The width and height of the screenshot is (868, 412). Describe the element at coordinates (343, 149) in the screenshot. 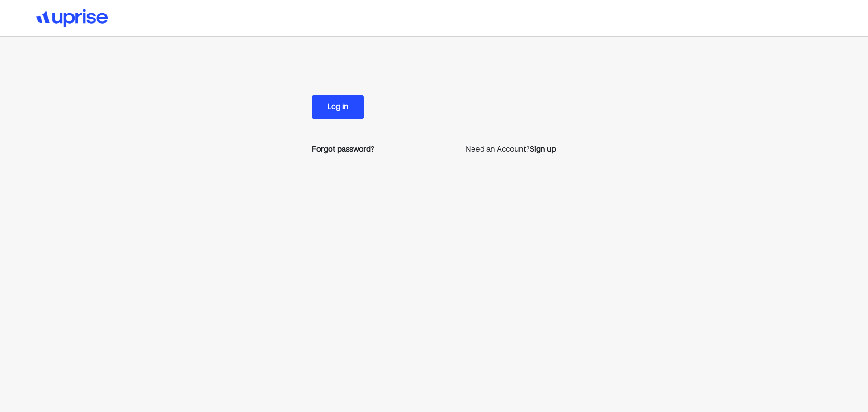

I see `a: Forgot password?` at that location.